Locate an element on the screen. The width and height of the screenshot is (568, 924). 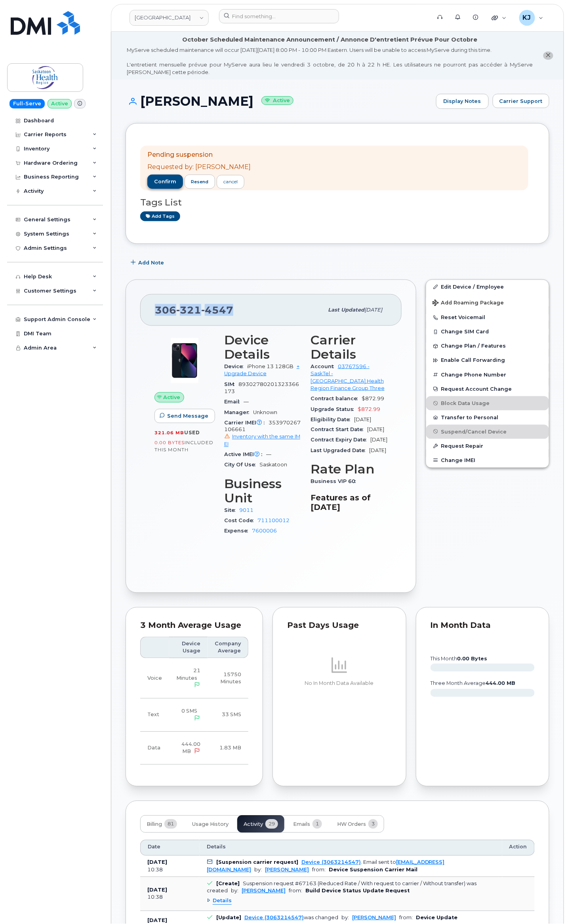
span: Upgrade Status is located at coordinates (334, 409).